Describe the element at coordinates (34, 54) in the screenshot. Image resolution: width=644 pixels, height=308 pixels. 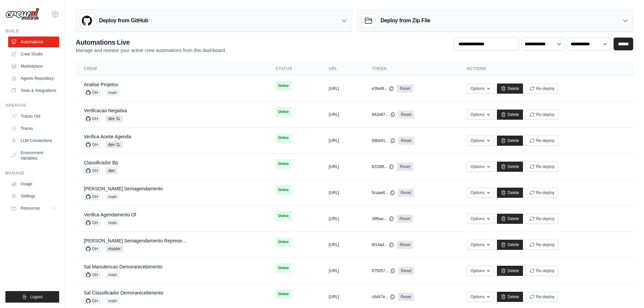
I see `a: Crew Studio` at that location.